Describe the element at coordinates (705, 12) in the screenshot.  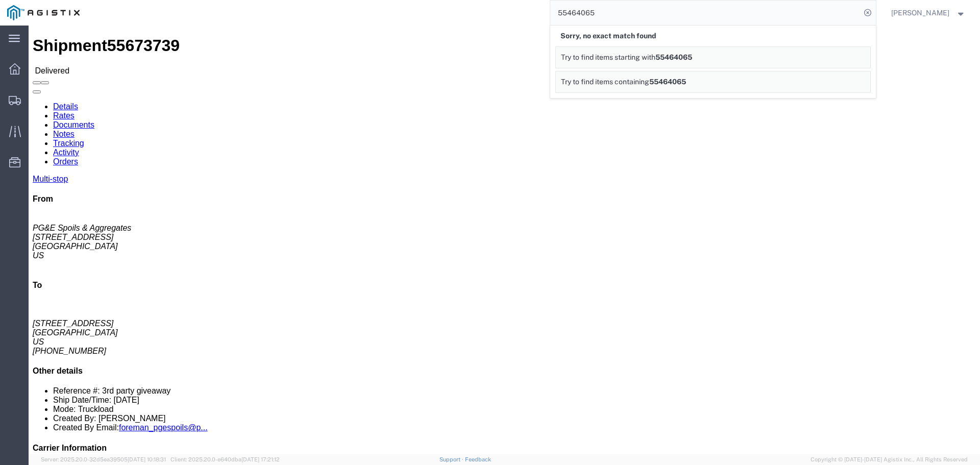
I see `input: Search for shipment number, reference number` at that location.